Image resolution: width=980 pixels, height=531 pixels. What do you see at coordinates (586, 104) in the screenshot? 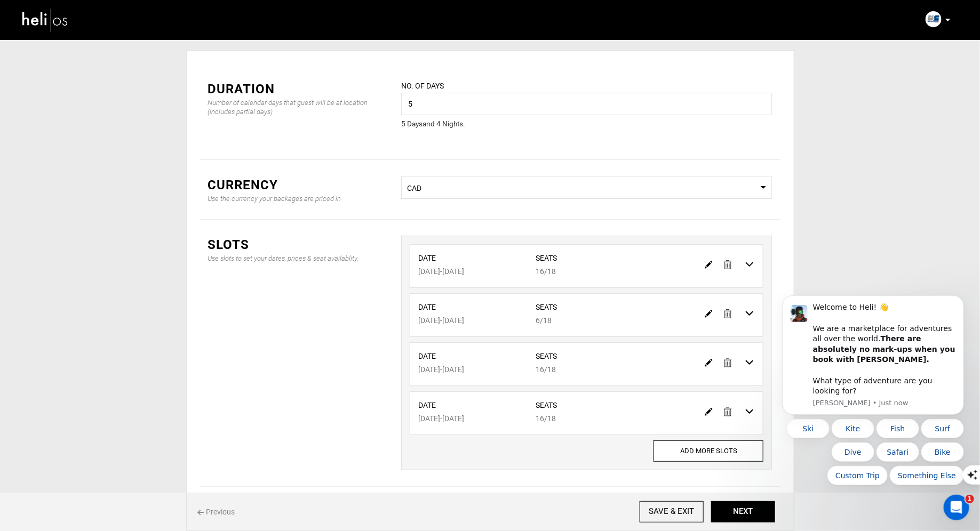
I see `input: No. Of Days` at bounding box center [586, 104].